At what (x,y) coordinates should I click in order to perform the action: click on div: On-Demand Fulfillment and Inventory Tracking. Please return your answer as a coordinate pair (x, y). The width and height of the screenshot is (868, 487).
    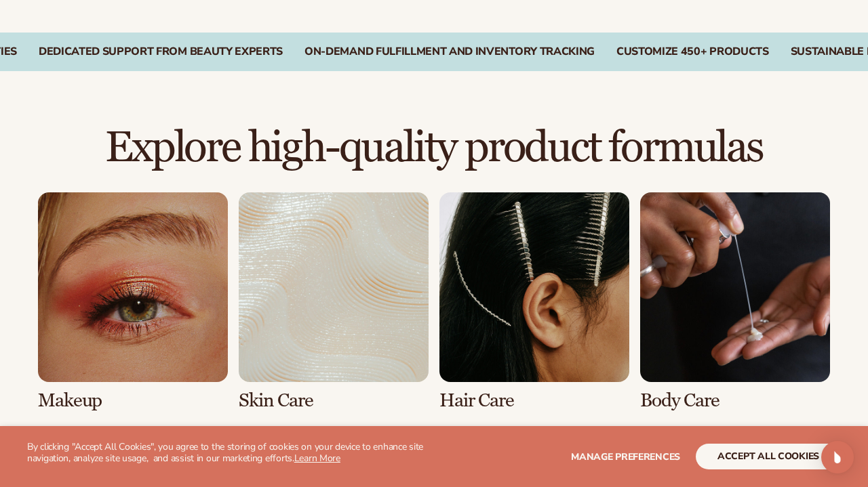
    Looking at the image, I should click on (450, 51).